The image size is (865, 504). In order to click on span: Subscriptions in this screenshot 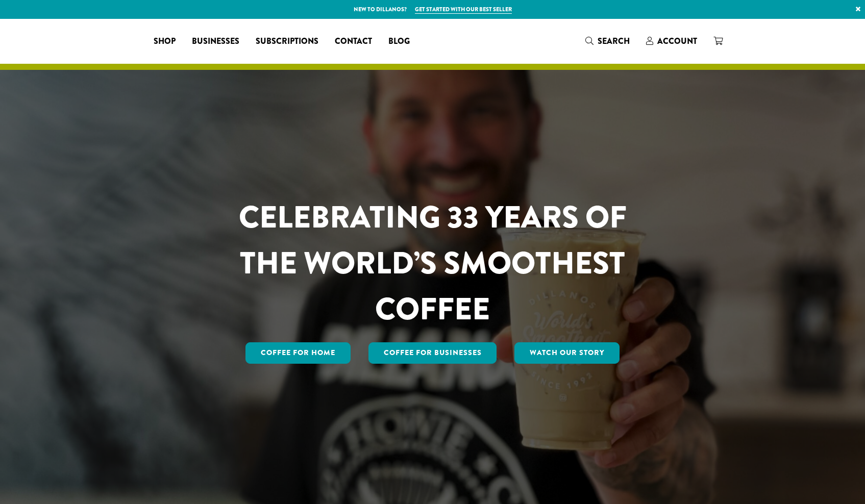, I will do `click(287, 41)`.